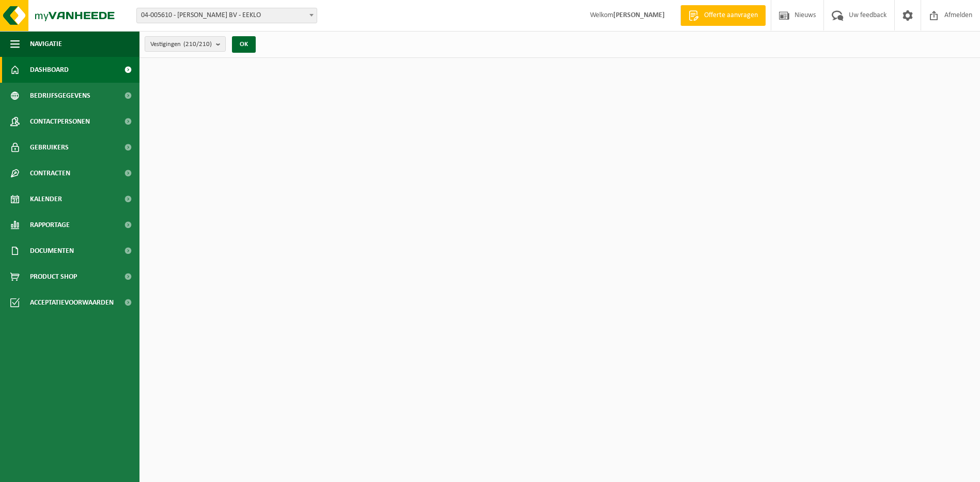 Image resolution: width=980 pixels, height=482 pixels. Describe the element at coordinates (50, 225) in the screenshot. I see `span: Rapportage` at that location.